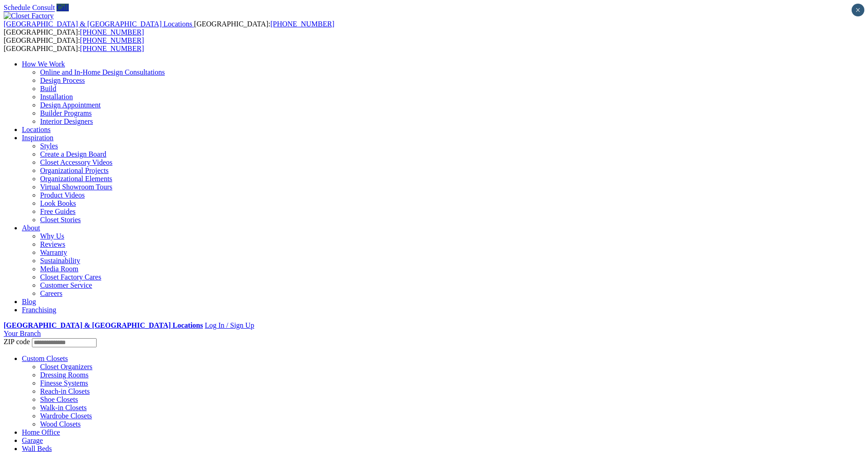 The width and height of the screenshot is (868, 452). Describe the element at coordinates (30, 7) in the screenshot. I see `a: Schedule Consult` at that location.